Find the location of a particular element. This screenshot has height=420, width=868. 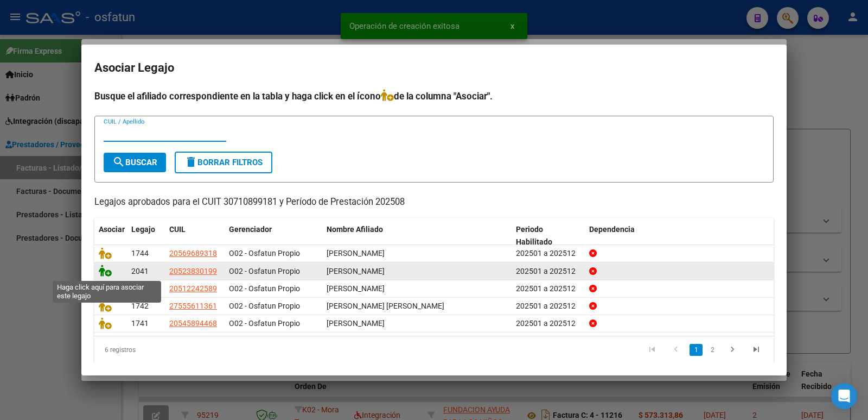

span: 1750 is located at coordinates (140, 288).